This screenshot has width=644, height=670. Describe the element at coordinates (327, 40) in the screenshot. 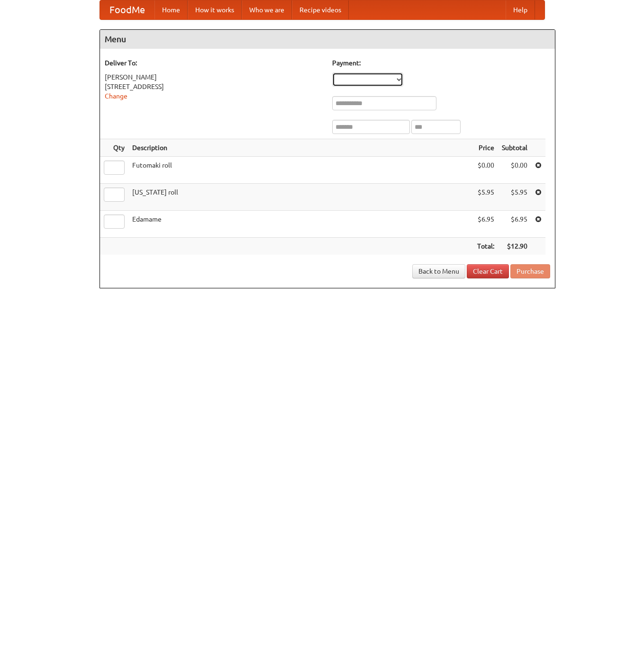

I see `h4: Menu` at that location.